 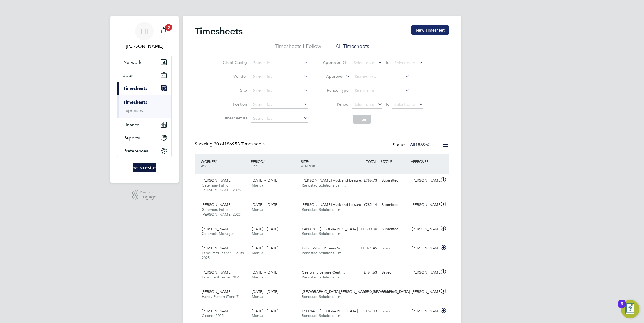 What do you see at coordinates (353, 48) in the screenshot?
I see `li: All Timesheets` at bounding box center [353, 48].